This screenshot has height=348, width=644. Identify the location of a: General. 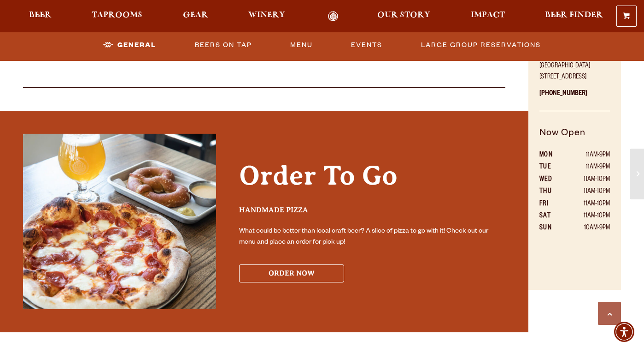
(130, 45).